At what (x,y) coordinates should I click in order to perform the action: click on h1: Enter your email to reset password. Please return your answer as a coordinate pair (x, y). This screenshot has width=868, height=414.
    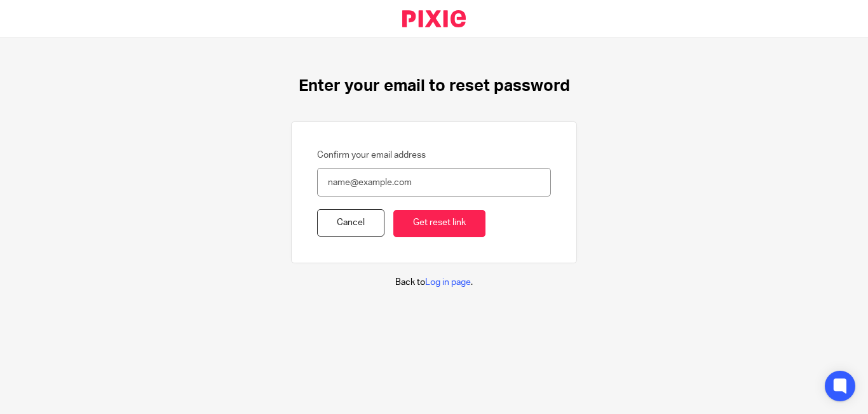
    Looking at the image, I should click on (434, 86).